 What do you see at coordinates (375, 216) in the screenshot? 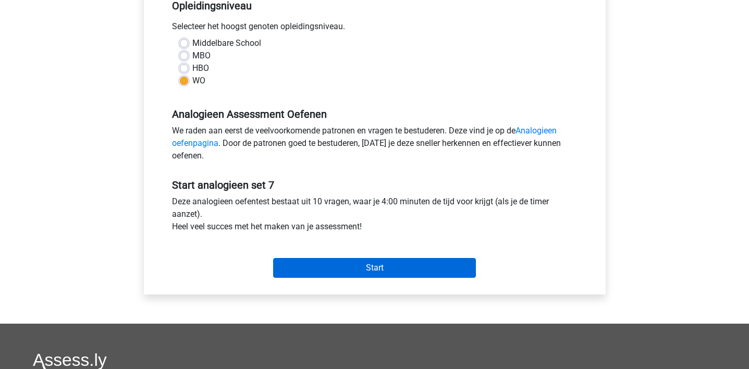
I see `div: Deze analogieen oefentest bestaat uit 10 vragen, waar je 4:00 minuten de tijd voor krijgt (als je...` at bounding box center [375, 216].